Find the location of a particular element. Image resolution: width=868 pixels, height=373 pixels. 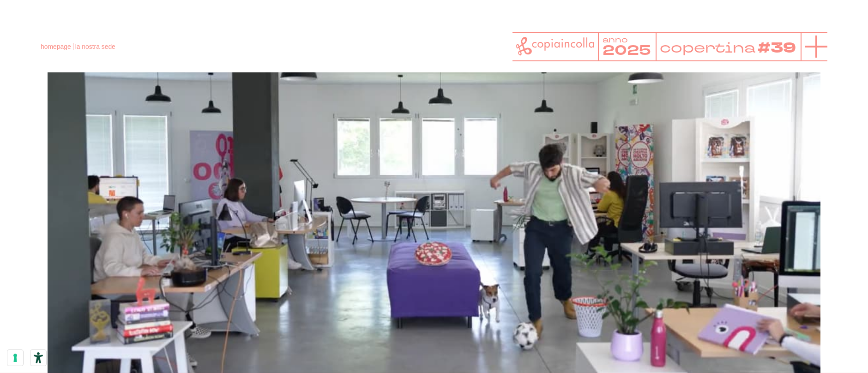

tspan: copertina is located at coordinates (707, 48).